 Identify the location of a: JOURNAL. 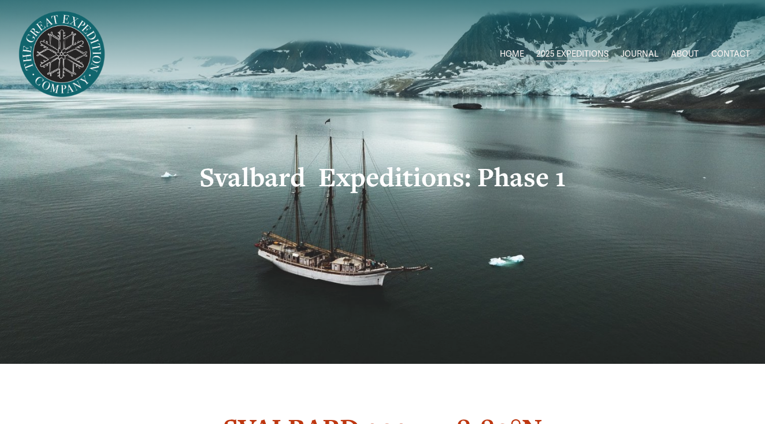
(640, 54).